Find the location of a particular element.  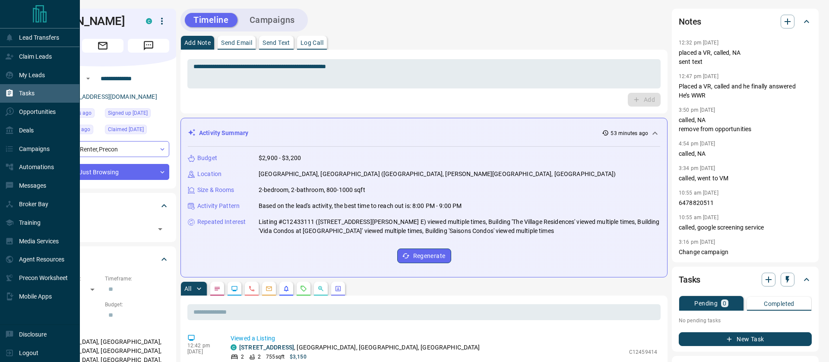

button: Timeline is located at coordinates (211, 20).